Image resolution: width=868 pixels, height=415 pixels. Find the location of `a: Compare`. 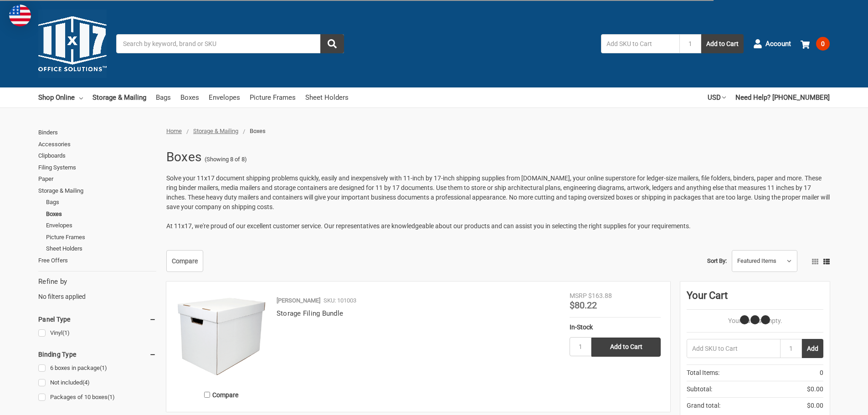

a: Compare is located at coordinates (185, 261).